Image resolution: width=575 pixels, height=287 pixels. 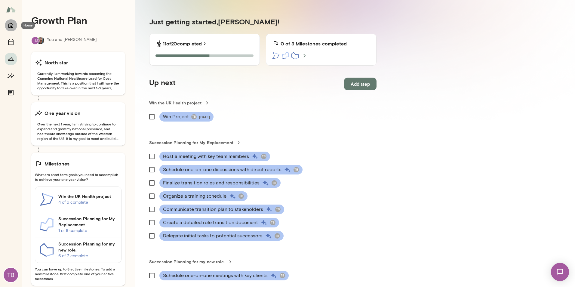 I want to click on h6: One year vision, so click(x=63, y=113).